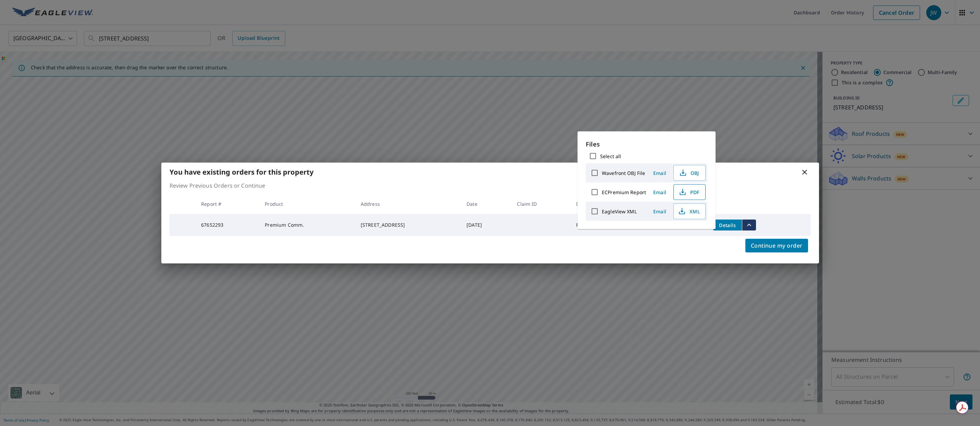 This screenshot has height=426, width=980. I want to click on span: OBJ, so click(689, 173).